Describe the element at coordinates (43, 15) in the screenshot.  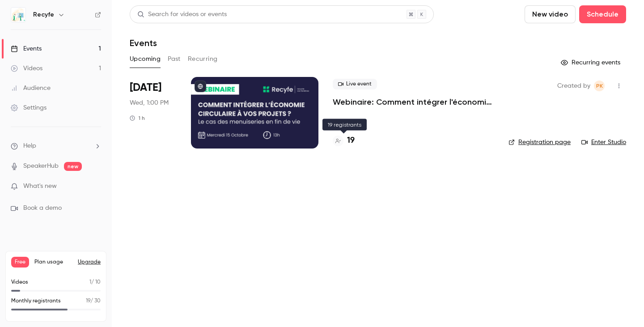
I see `h6: Recyfe` at that location.